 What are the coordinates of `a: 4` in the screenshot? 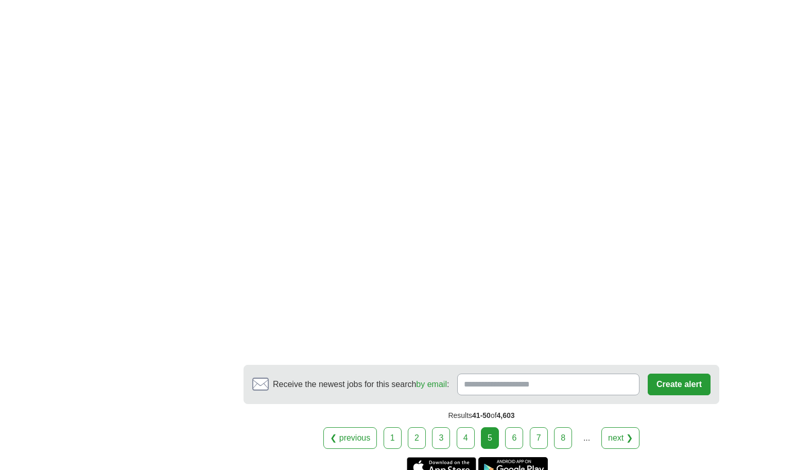 It's located at (465, 438).